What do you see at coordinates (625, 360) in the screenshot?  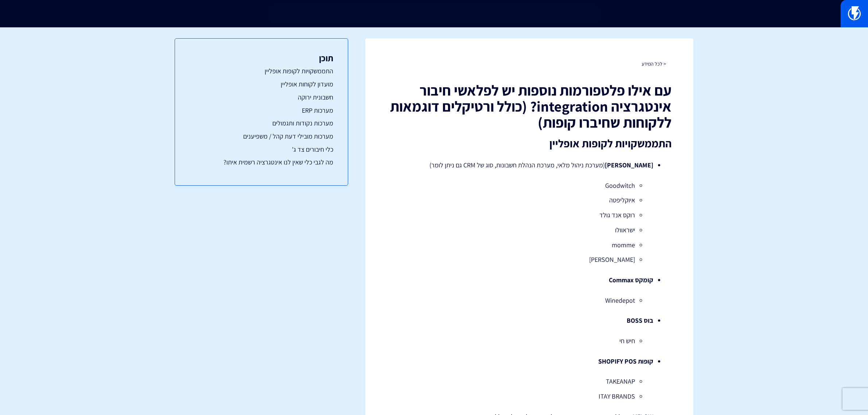 I see `strong: קופות SHOPIFY POS` at bounding box center [625, 360].